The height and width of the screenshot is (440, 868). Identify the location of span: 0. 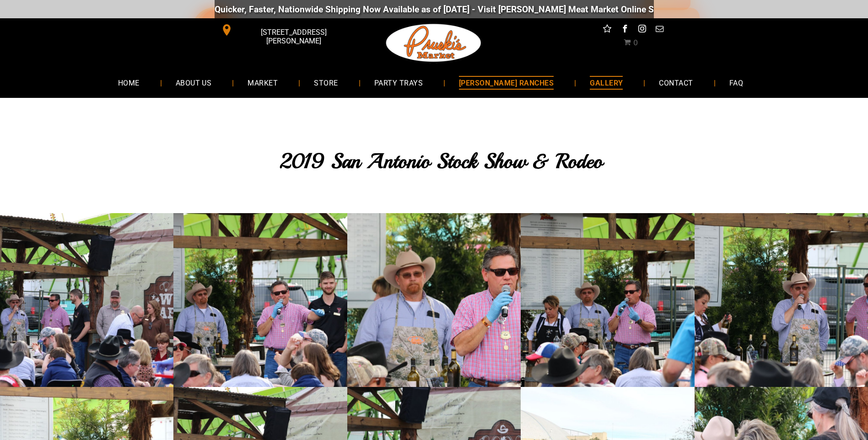
(636, 43).